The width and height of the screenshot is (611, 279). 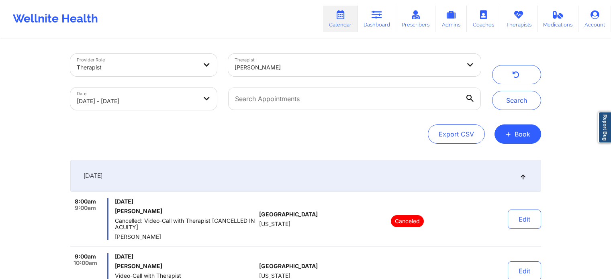 I want to click on a: Therapists, so click(x=518, y=19).